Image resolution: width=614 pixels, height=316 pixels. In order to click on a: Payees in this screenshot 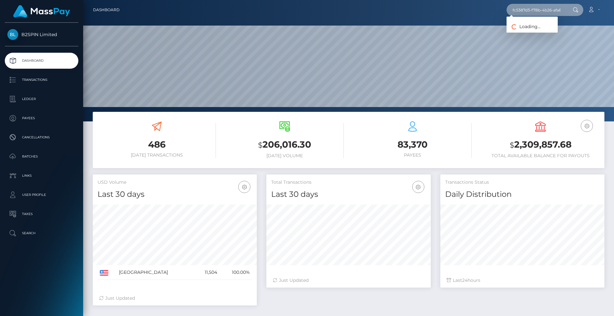, I will do `click(42, 118)`.